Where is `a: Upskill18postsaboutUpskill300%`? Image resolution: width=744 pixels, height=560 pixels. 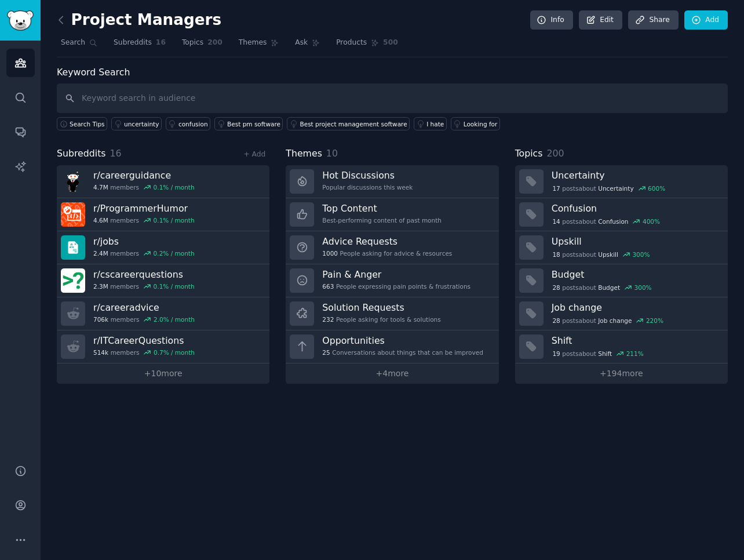 a: Upskill18postsaboutUpskill300% is located at coordinates (621, 248).